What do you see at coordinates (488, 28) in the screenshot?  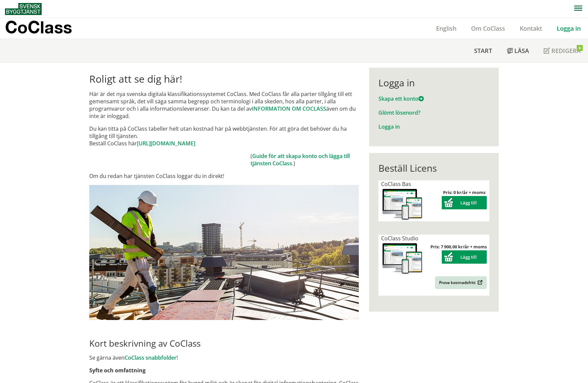 I see `a: Om CoClass` at bounding box center [488, 28].